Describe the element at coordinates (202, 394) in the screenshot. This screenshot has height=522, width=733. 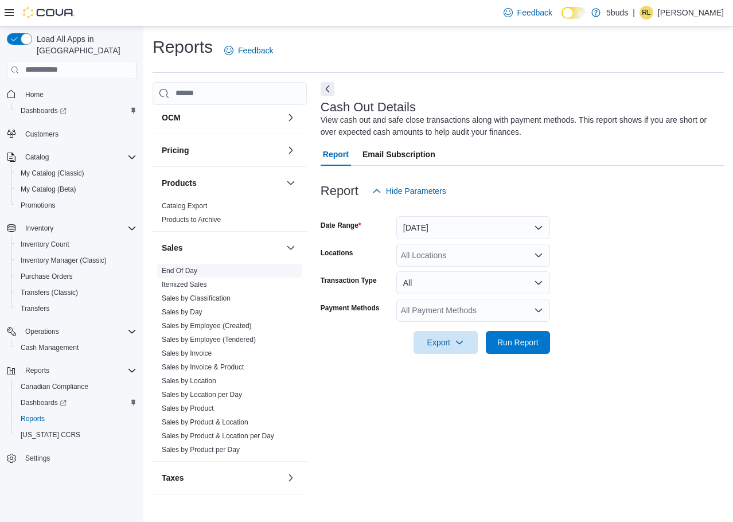
I see `span: Sales by Location per Day` at that location.